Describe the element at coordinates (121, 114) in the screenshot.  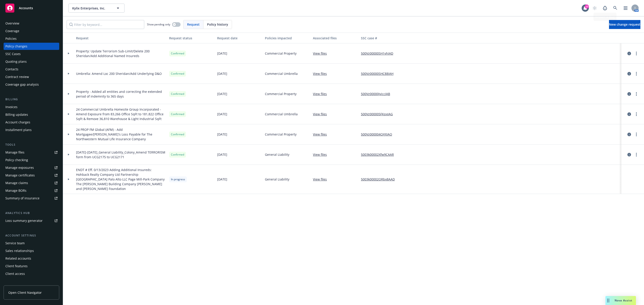
I see `span: 24 Commercial Umbrella Homesite Group Incorporated - Amend Exposure from 83,266 Office SqFt to 18...` at that location.